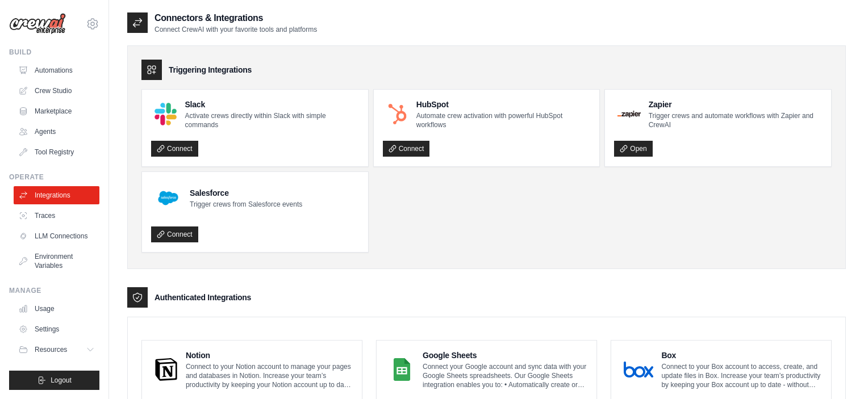 The image size is (864, 399). Describe the element at coordinates (166, 370) in the screenshot. I see `img: Notion Logo` at that location.